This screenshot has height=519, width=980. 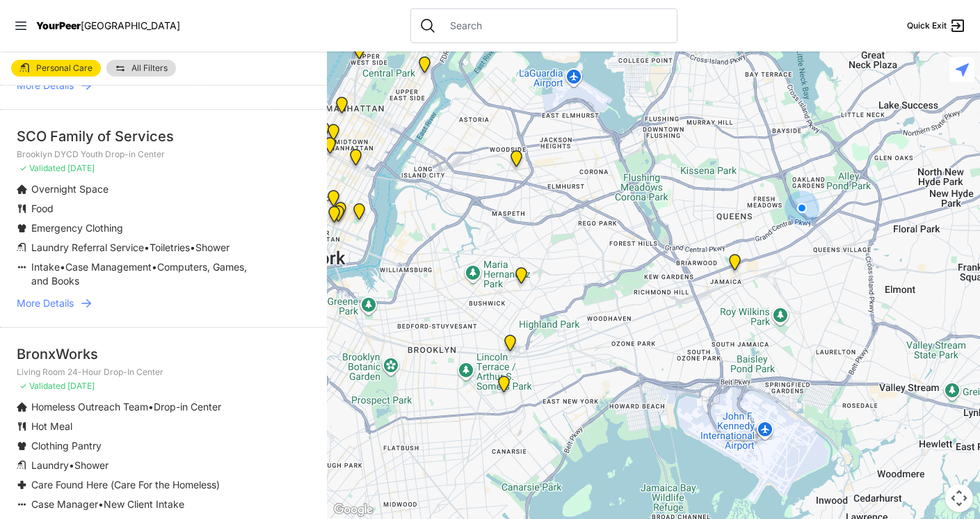 I want to click on div: You are here!, so click(x=802, y=208).